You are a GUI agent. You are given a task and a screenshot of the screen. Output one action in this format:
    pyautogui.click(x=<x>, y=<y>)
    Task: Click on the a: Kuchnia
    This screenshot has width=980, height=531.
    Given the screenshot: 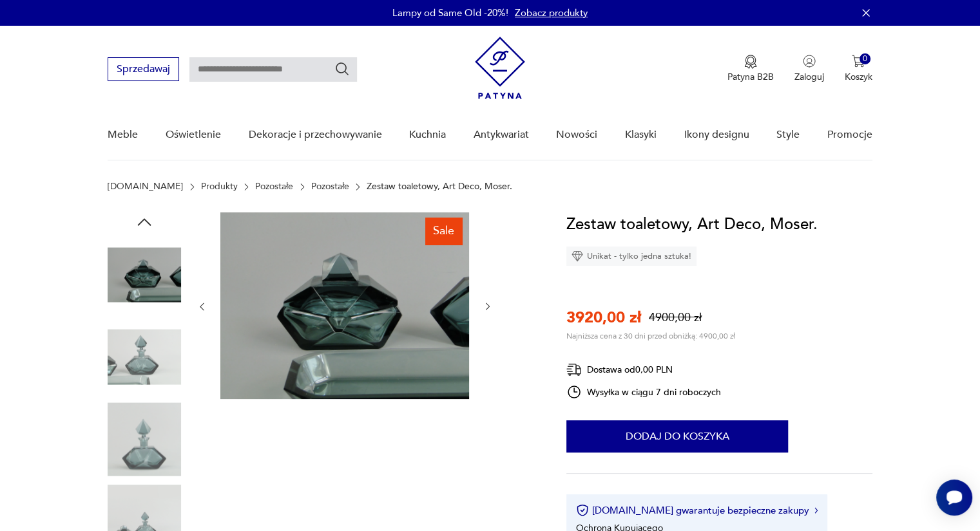 What is the action you would take?
    pyautogui.click(x=427, y=135)
    